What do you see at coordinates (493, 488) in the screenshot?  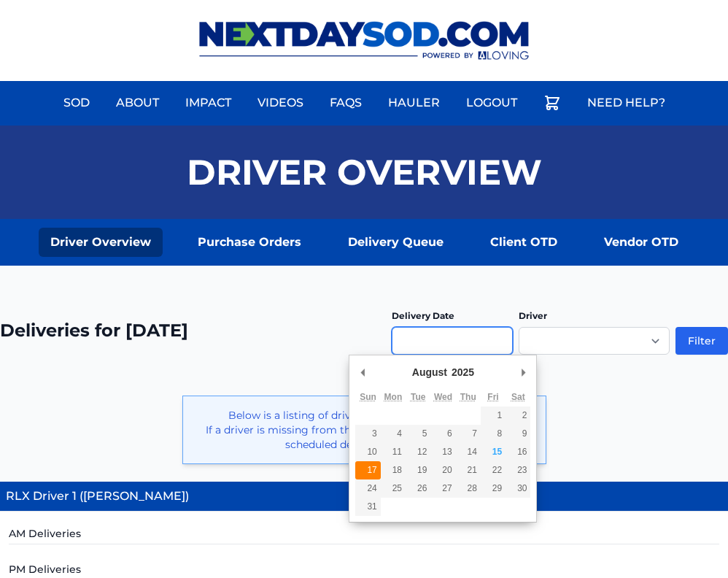 I see `button: 29` at bounding box center [493, 488].